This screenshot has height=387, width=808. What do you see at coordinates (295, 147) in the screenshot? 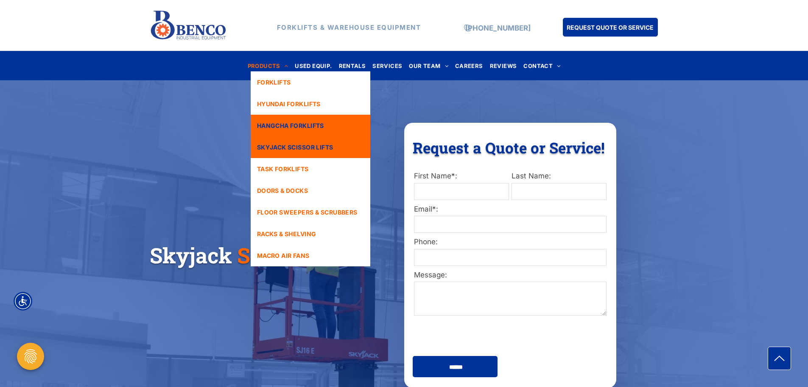
I see `span: SKYJACK SCISSOR LIFTS` at bounding box center [295, 147].